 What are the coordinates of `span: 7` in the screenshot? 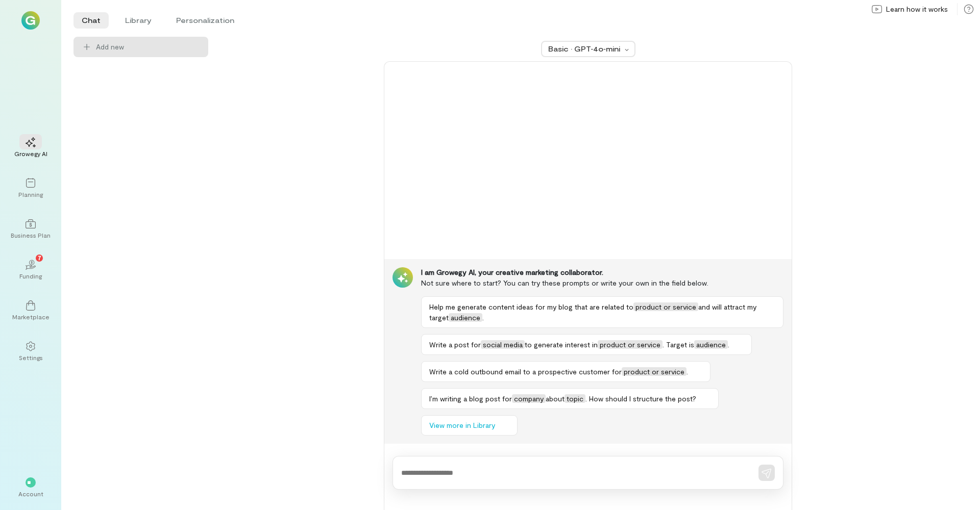 It's located at (39, 258).